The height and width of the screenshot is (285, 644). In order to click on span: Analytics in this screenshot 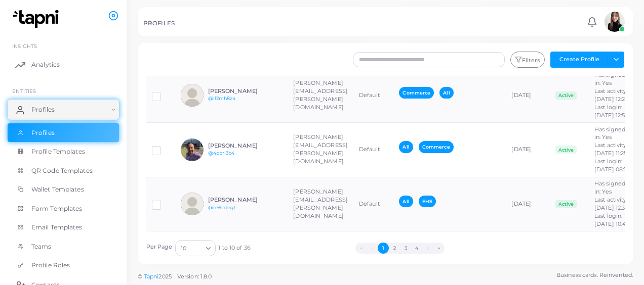, I will do `click(45, 65)`.